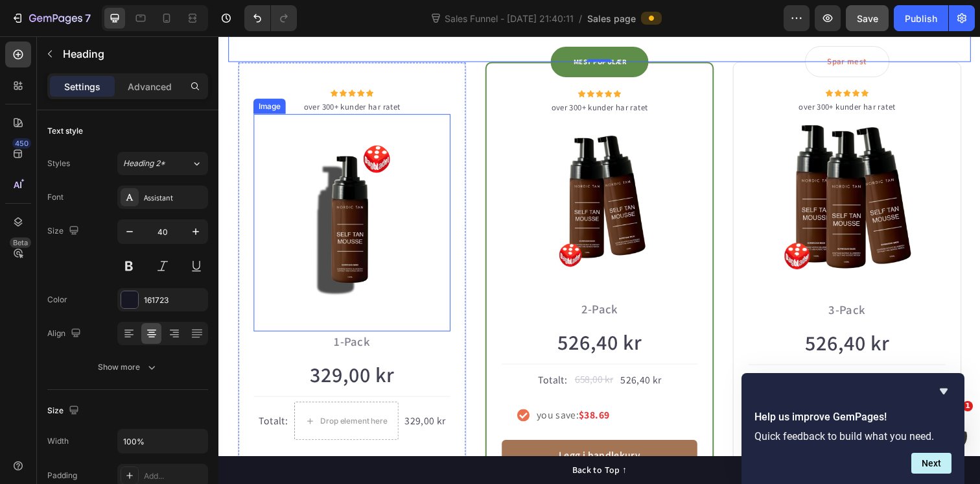 This screenshot has width=980, height=484. I want to click on div: Image, so click(52, 71).